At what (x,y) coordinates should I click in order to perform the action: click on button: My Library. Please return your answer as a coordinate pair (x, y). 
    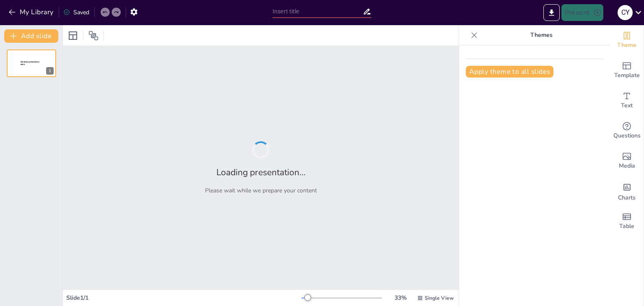
    Looking at the image, I should click on (31, 12).